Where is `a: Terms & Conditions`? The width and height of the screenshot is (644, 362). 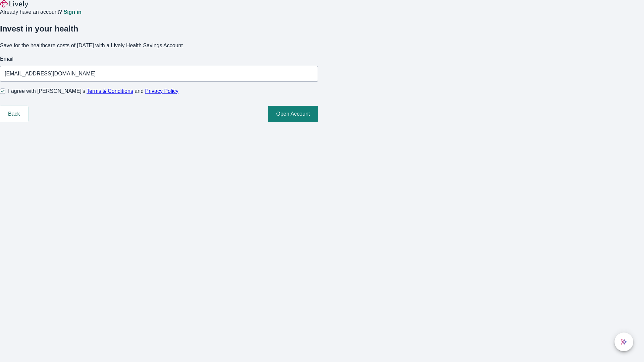 a: Terms & Conditions is located at coordinates (110, 90).